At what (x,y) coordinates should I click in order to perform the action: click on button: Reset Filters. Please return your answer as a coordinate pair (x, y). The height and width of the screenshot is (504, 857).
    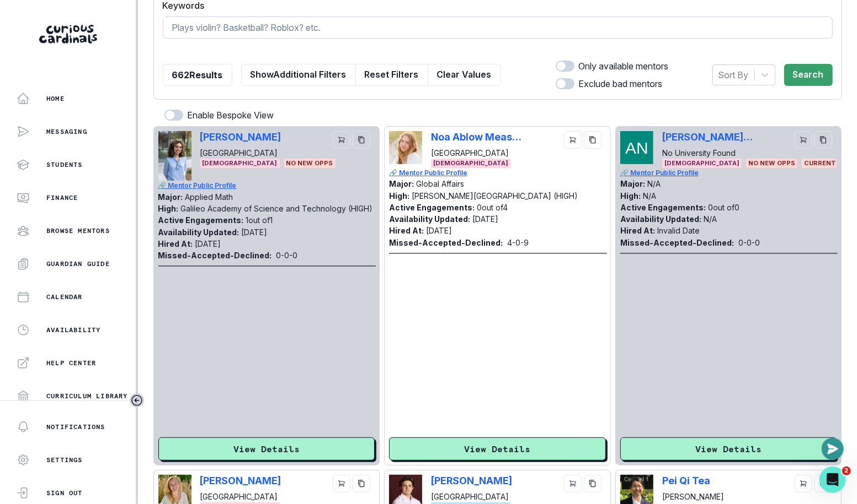
    Looking at the image, I should click on (391, 75).